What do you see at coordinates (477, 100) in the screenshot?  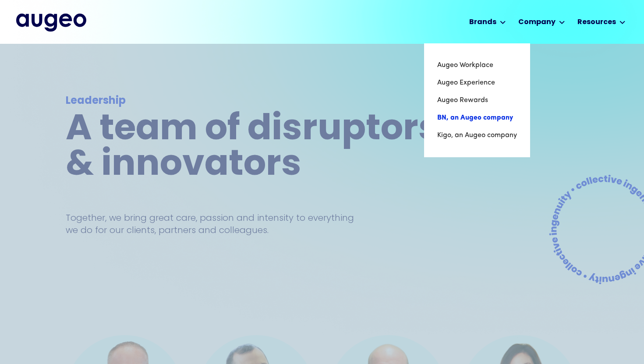 I see `nav: Brands` at bounding box center [477, 100].